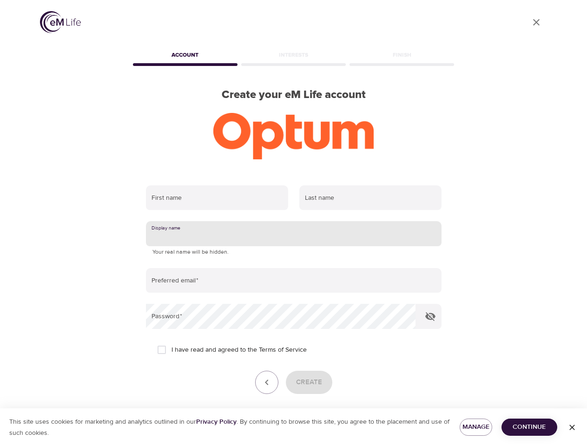  I want to click on a: Terms of Service, so click(282, 350).